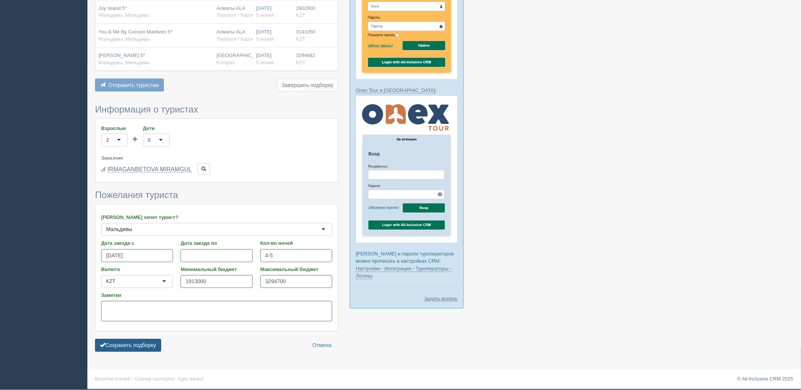  Describe the element at coordinates (306, 8) in the screenshot. I see `span: 2902900` at that location.